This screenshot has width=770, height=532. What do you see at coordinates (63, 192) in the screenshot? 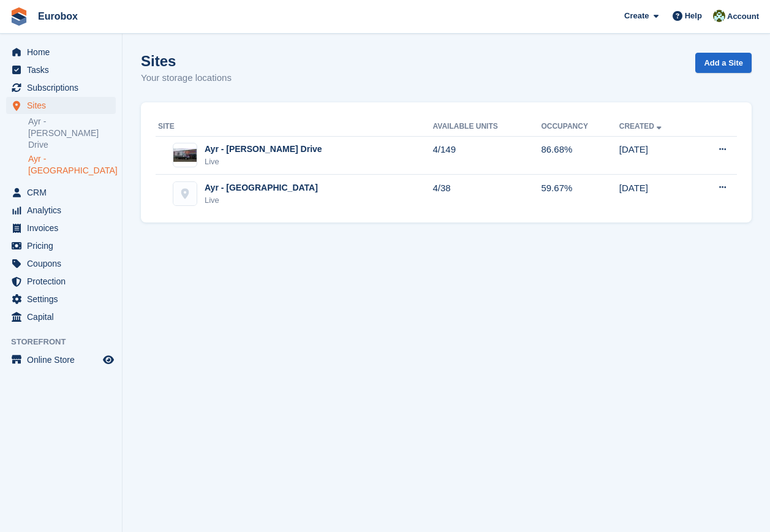
I see `span: CRM` at bounding box center [63, 192].